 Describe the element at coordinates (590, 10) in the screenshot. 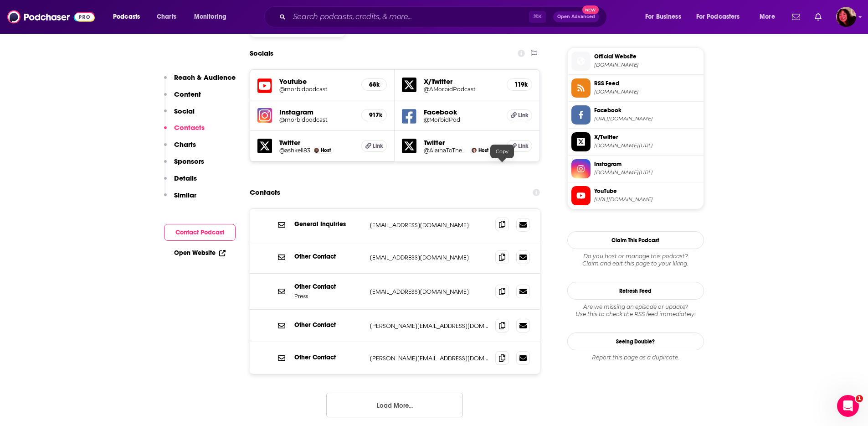

I see `span: New` at that location.